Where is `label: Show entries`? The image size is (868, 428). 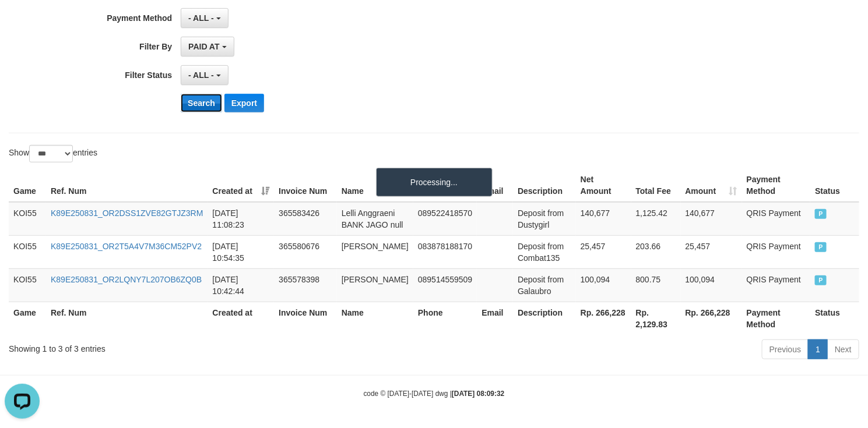 label: Show entries is located at coordinates (53, 154).